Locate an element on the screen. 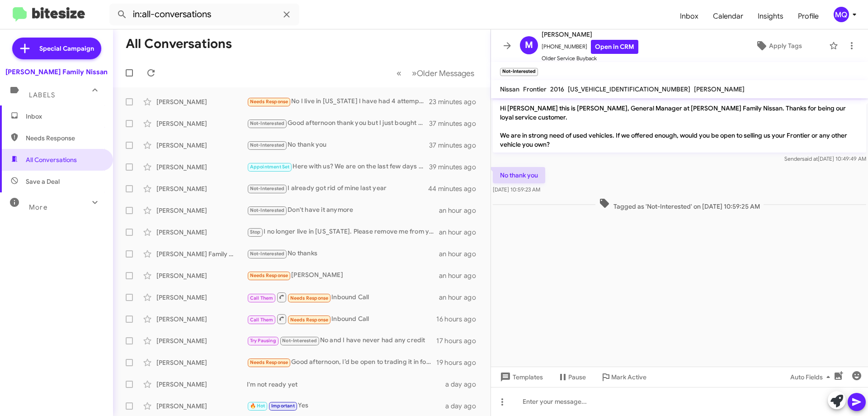 The height and width of the screenshot is (416, 868). span: 🔥 Hot is located at coordinates (258, 405).